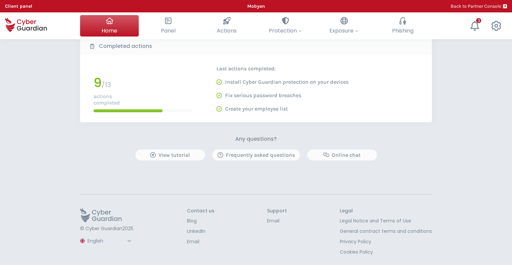 The image size is (512, 265). Describe the element at coordinates (344, 30) in the screenshot. I see `span: Exposure` at that location.